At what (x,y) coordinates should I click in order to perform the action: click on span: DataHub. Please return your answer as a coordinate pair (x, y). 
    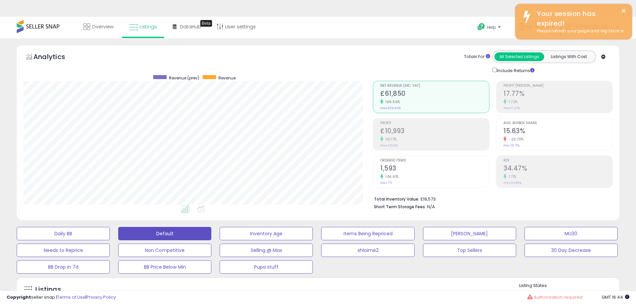
    Looking at the image, I should click on (190, 27).